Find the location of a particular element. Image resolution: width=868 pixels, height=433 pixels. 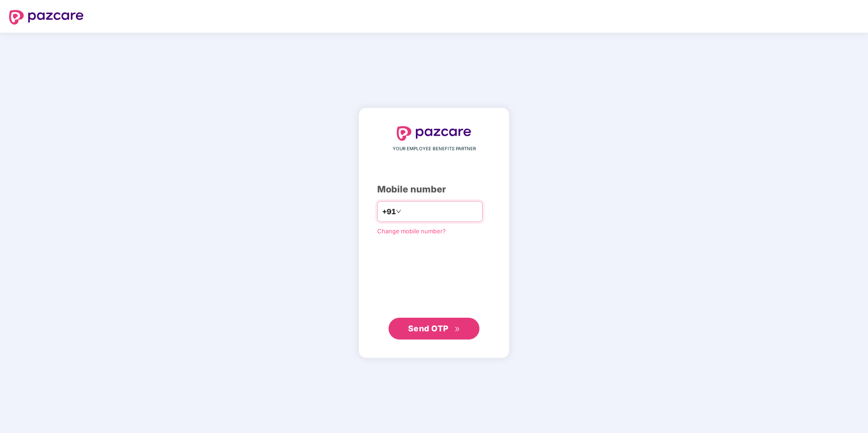

span: YOUR EMPLOYEE BENEFITS PARTNER is located at coordinates (434, 149).